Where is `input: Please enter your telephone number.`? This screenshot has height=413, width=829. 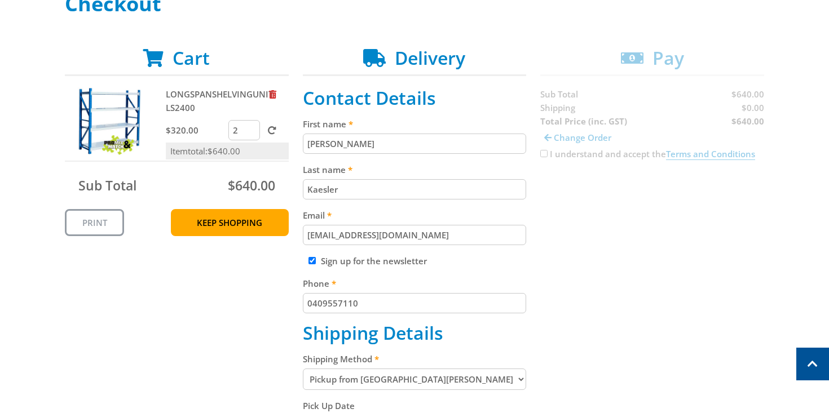
input: Please enter your telephone number. is located at coordinates (415, 303).